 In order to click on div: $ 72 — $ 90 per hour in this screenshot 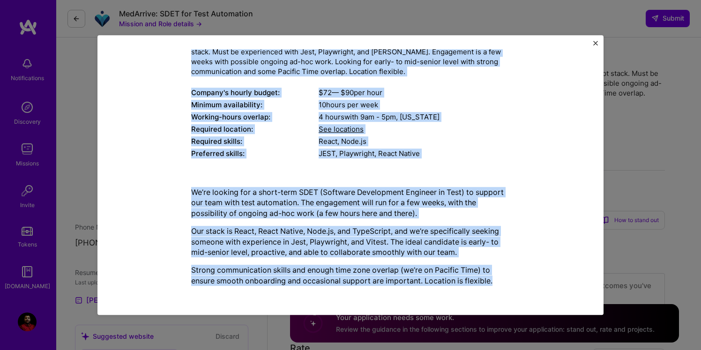, I will do `click(414, 92)`.